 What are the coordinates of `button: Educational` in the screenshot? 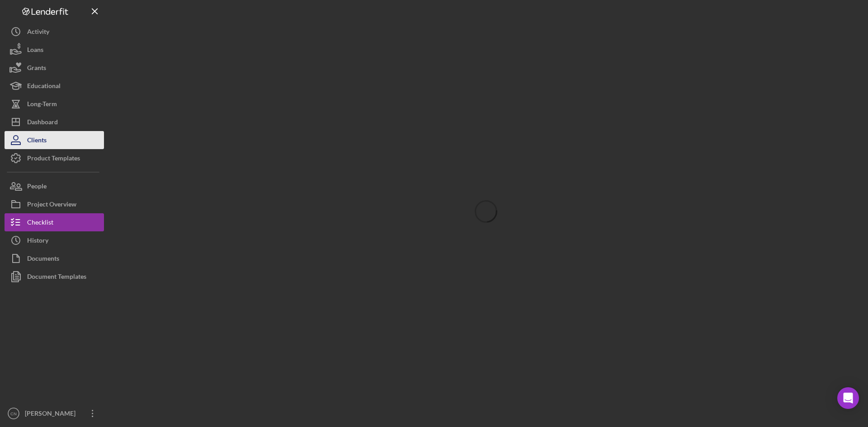 It's located at (54, 86).